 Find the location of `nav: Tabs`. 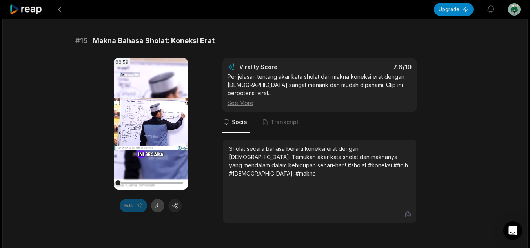

nav: Tabs is located at coordinates (319, 123).